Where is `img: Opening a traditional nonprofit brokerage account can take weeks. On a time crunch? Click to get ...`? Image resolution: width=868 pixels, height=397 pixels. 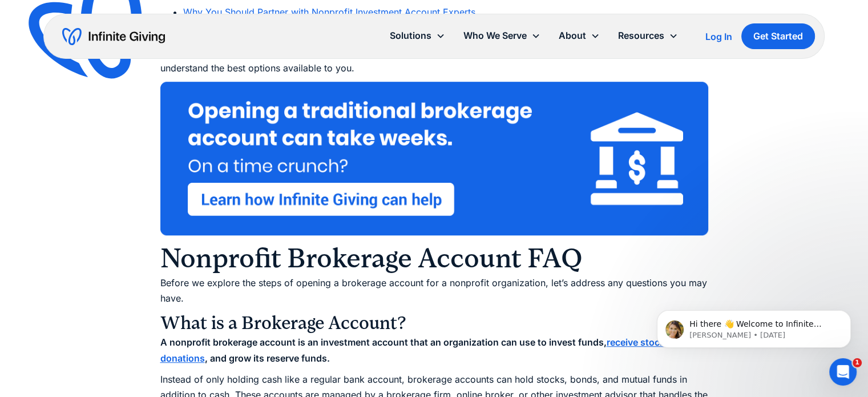 img: Opening a traditional nonprofit brokerage account can take weeks. On a time crunch? Click to get ... is located at coordinates (434, 159).